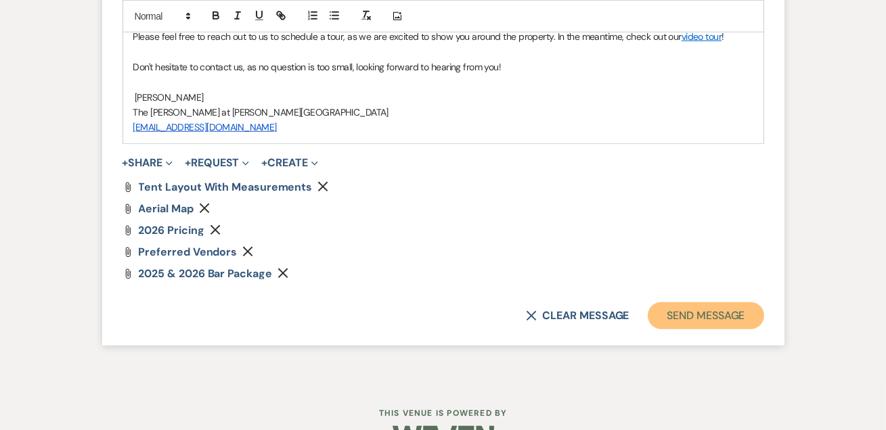 This screenshot has height=430, width=886. I want to click on span: 2025 & 2026 Bar Package, so click(205, 273).